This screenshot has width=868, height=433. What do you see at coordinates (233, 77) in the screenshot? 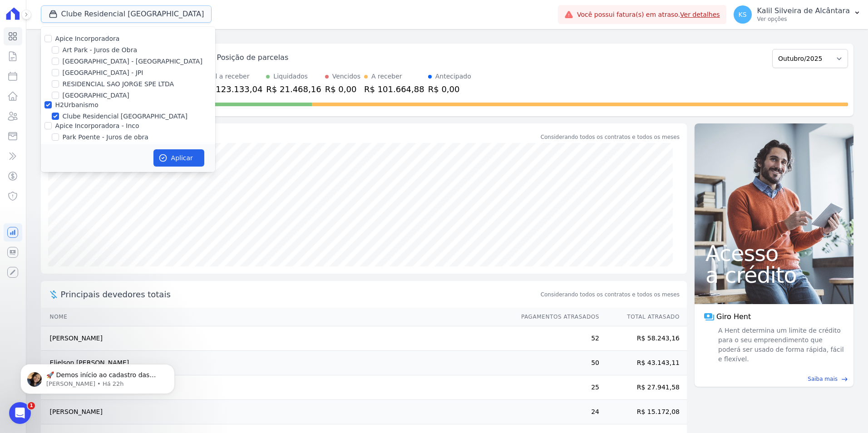
I see `div: Total a receber` at bounding box center [233, 77].